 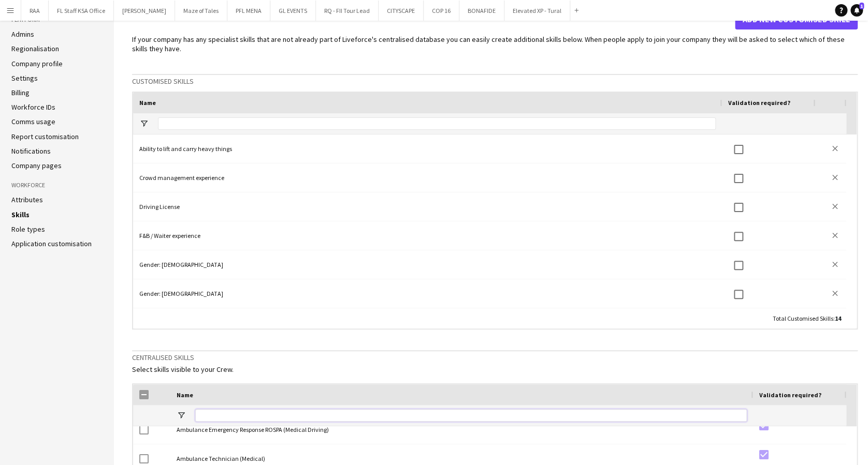 What do you see at coordinates (28, 230) in the screenshot?
I see `a: Role types` at bounding box center [28, 230].